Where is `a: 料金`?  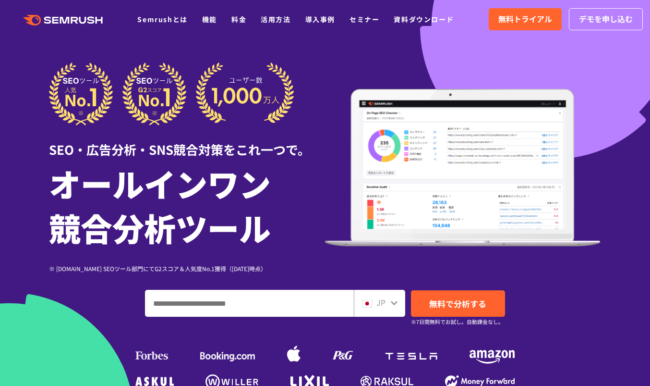 a: 料金 is located at coordinates (239, 19).